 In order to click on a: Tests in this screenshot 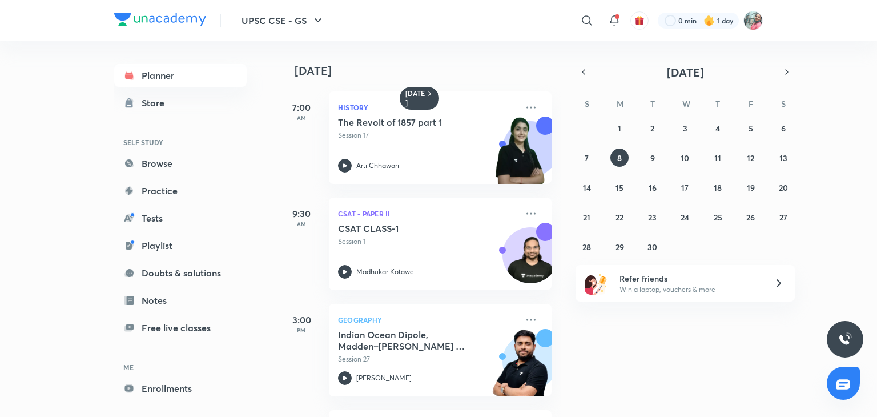, I will do `click(180, 218)`.